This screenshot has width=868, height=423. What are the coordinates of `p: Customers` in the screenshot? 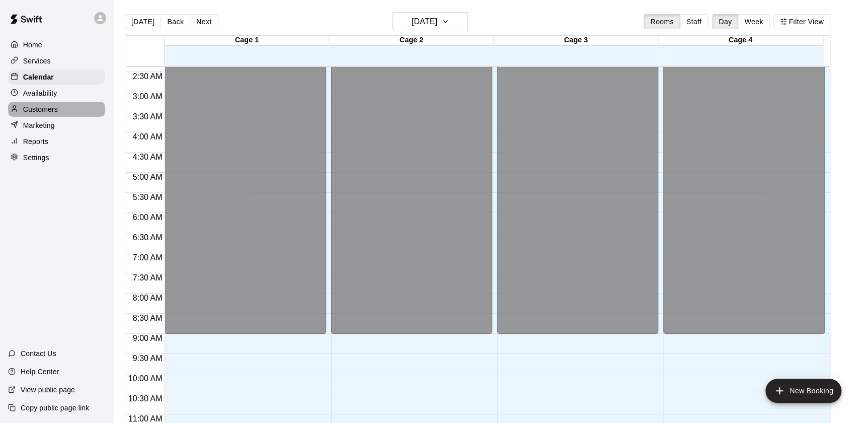 It's located at (40, 109).